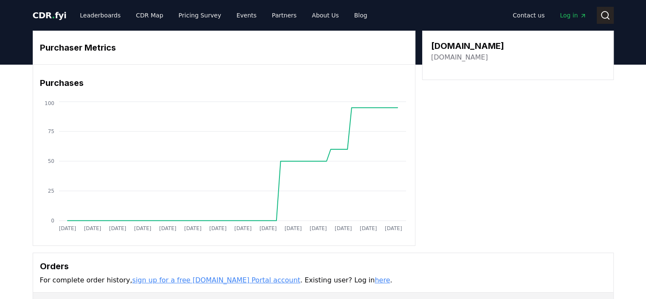  Describe the element at coordinates (200, 15) in the screenshot. I see `a: Pricing Survey` at that location.